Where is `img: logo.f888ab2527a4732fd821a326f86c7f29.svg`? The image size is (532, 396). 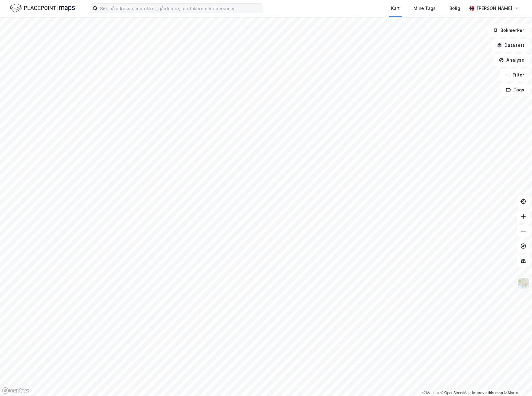 img: logo.f888ab2527a4732fd821a326f86c7f29.svg is located at coordinates (43, 8).